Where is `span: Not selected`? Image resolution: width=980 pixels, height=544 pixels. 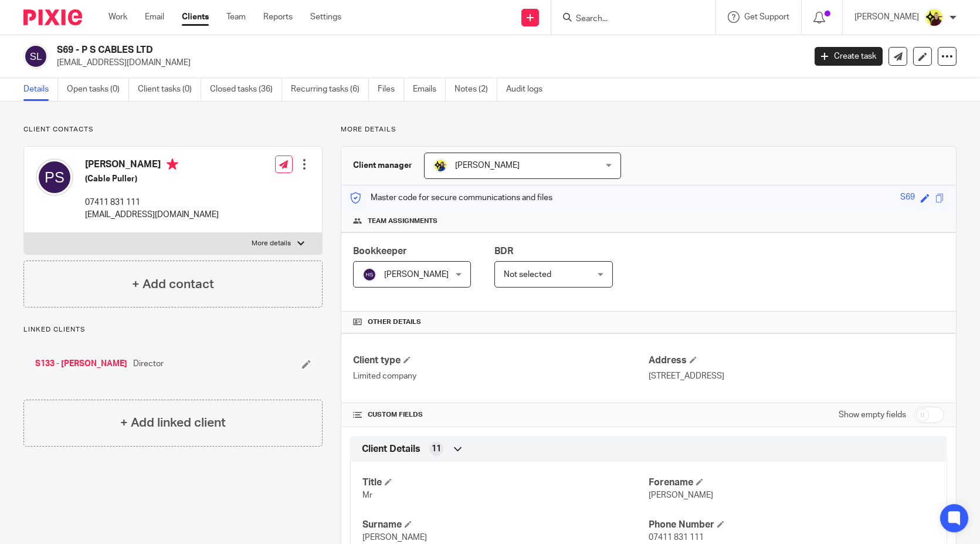 span: Not selected is located at coordinates (527, 275).